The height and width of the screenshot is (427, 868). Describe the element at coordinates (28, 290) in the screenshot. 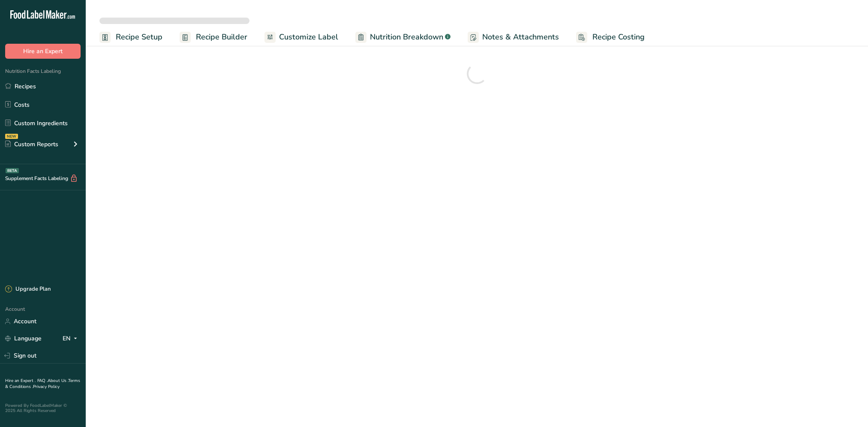

I see `div: Upgrade Plan` at that location.